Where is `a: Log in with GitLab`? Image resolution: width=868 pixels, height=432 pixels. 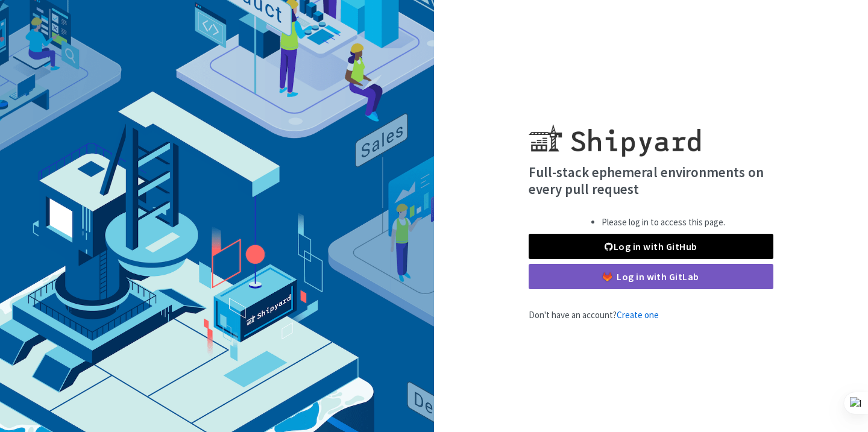 a: Log in with GitLab is located at coordinates (651, 277).